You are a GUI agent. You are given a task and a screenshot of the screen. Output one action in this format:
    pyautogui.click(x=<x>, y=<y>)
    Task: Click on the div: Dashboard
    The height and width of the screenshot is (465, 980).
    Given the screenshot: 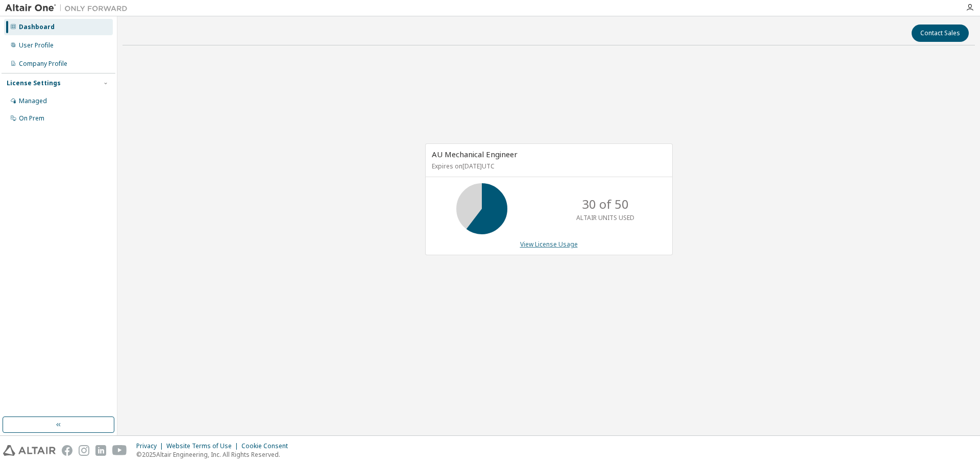 What is the action you would take?
    pyautogui.click(x=37, y=27)
    